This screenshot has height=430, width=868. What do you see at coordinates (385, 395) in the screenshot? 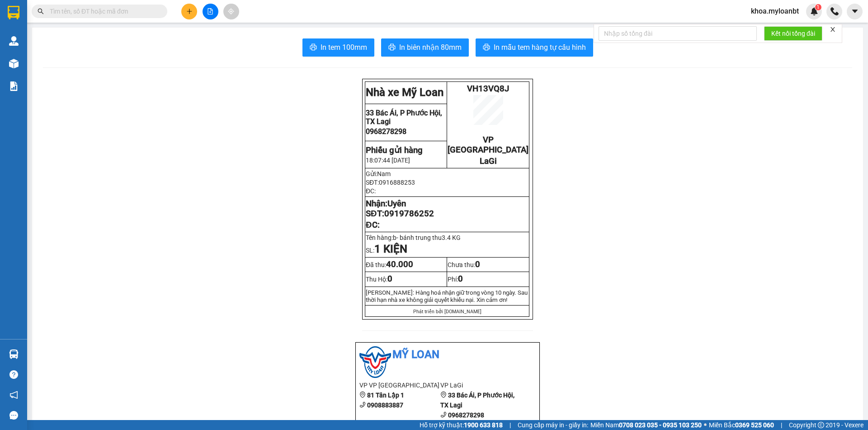
I see `b: 81 Tân Lập 1` at bounding box center [385, 395].